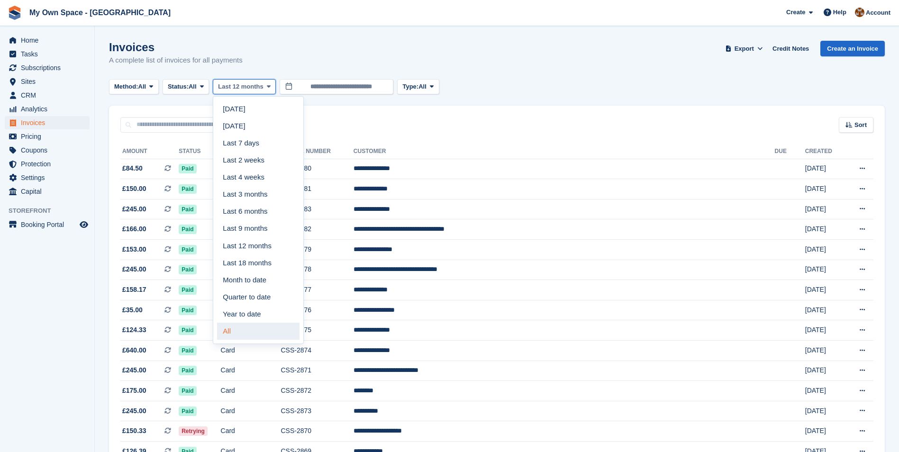  Describe the element at coordinates (84, 225) in the screenshot. I see `a: Preview store` at that location.